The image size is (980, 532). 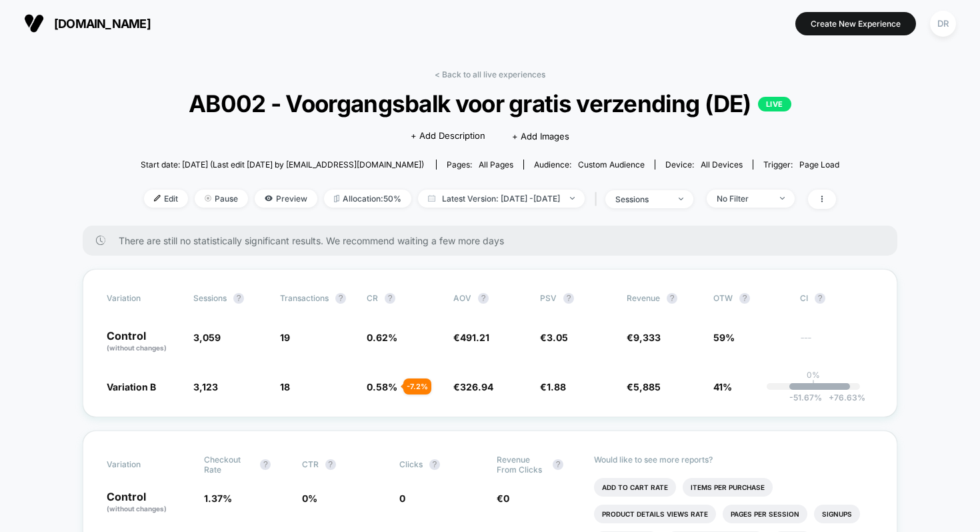 What do you see at coordinates (612, 164) in the screenshot?
I see `span: Custom Audience` at bounding box center [612, 164].